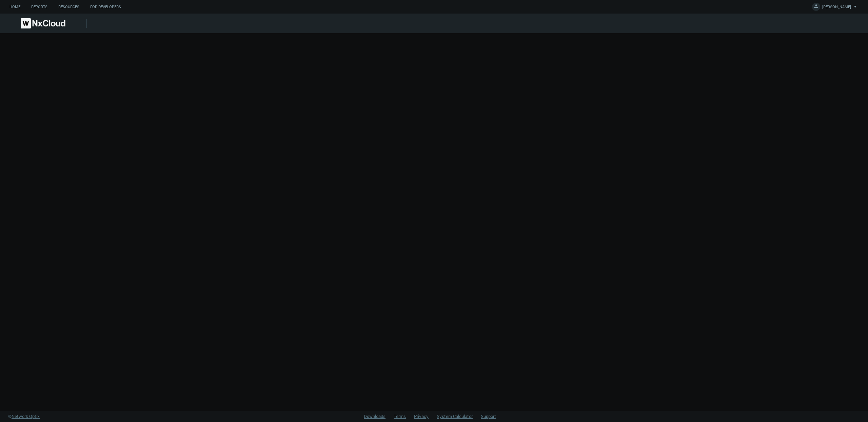 The width and height of the screenshot is (868, 422). Describe the element at coordinates (43, 24) in the screenshot. I see `img: Nx Cloud logo` at that location.